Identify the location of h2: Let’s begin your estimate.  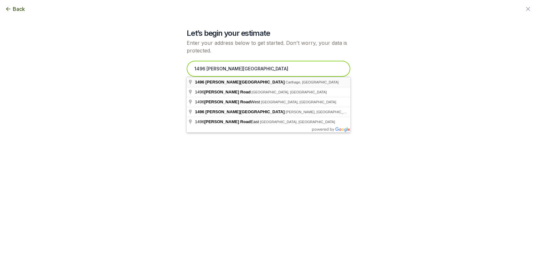
(269, 33).